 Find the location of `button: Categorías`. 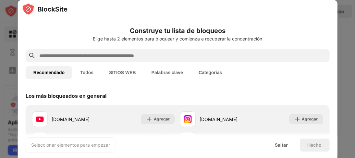

button: Categorías is located at coordinates (210, 73).